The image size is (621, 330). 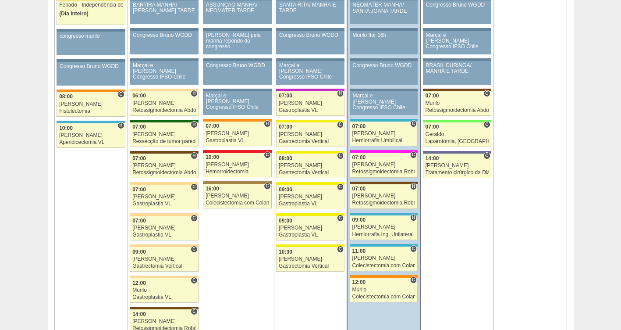 What do you see at coordinates (457, 110) in the screenshot?
I see `div: Retossigmoidectomia Abdominal VL` at bounding box center [457, 110].